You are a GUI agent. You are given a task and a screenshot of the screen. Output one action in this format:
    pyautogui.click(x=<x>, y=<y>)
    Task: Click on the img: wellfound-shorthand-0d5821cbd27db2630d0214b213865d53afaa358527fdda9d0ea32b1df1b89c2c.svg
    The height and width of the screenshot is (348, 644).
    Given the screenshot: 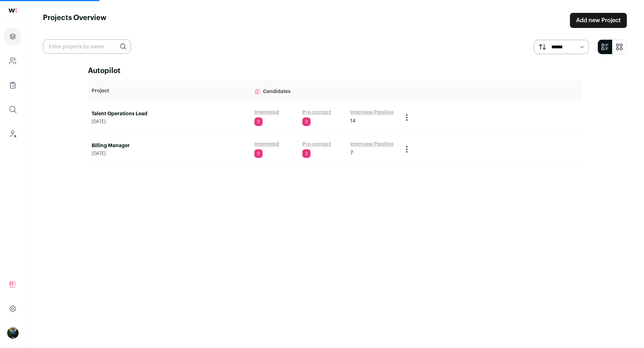 What is the action you would take?
    pyautogui.click(x=13, y=11)
    